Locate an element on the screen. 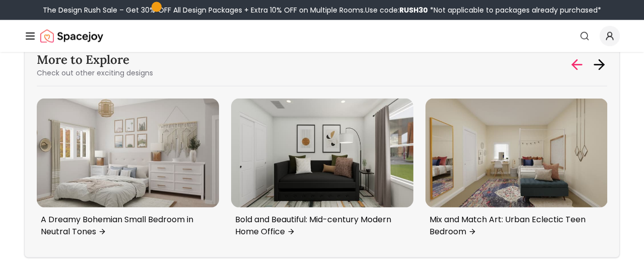  img: Bold and Beautiful: Mid-century Modern Home Office is located at coordinates (322, 153).